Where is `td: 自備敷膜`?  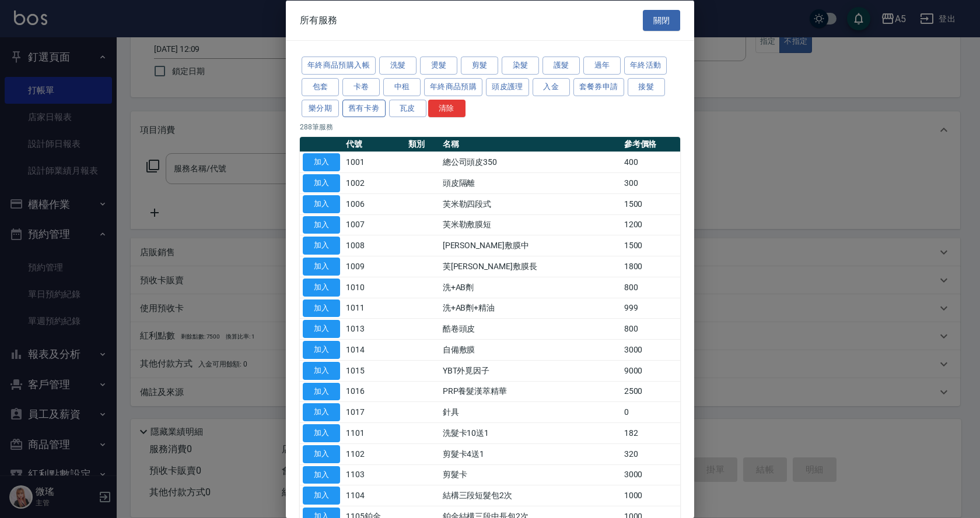
td: 自備敷膜 is located at coordinates (530, 349).